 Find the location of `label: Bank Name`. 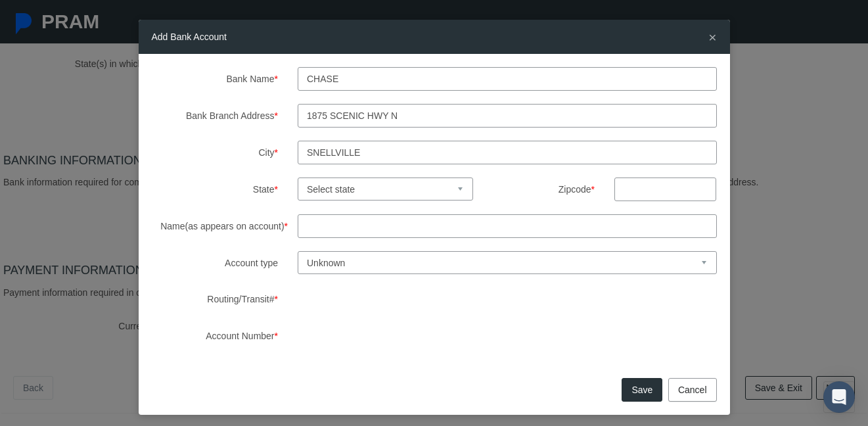

label: Bank Name is located at coordinates (215, 79).